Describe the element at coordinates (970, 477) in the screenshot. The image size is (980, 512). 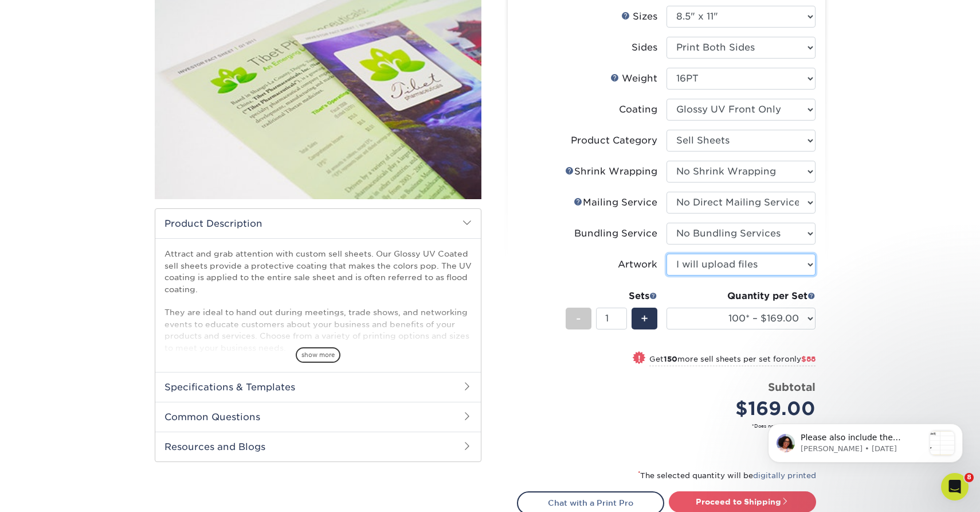
I see `span: 8` at that location.